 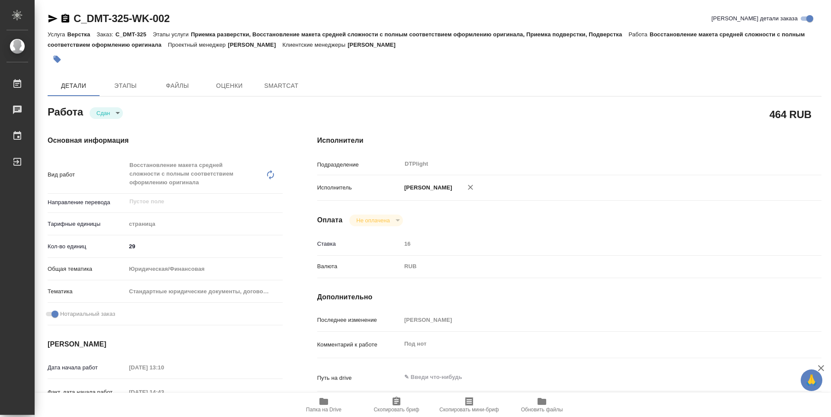 I want to click on button: Удалить исполнителя, so click(x=470, y=187).